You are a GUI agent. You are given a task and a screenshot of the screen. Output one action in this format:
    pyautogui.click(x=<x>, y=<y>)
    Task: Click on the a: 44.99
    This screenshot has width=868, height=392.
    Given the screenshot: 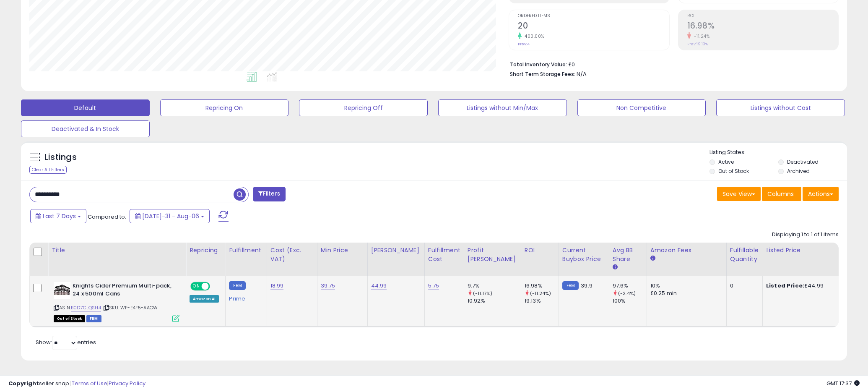 What is the action you would take?
    pyautogui.click(x=379, y=286)
    